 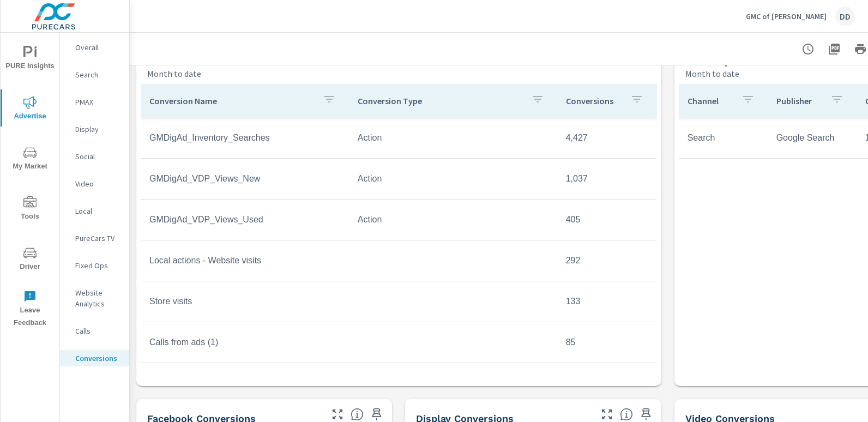 I want to click on span: Leave Feedback, so click(x=30, y=310).